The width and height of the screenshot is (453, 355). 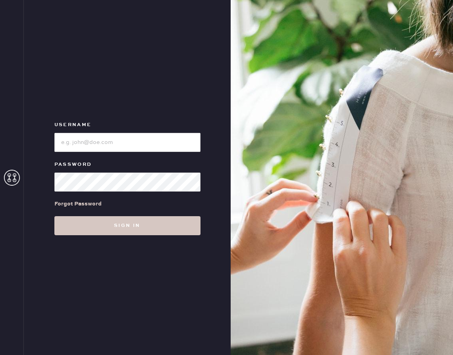 What do you see at coordinates (127, 143) in the screenshot?
I see `input: e.g. john@doe.com` at bounding box center [127, 143].